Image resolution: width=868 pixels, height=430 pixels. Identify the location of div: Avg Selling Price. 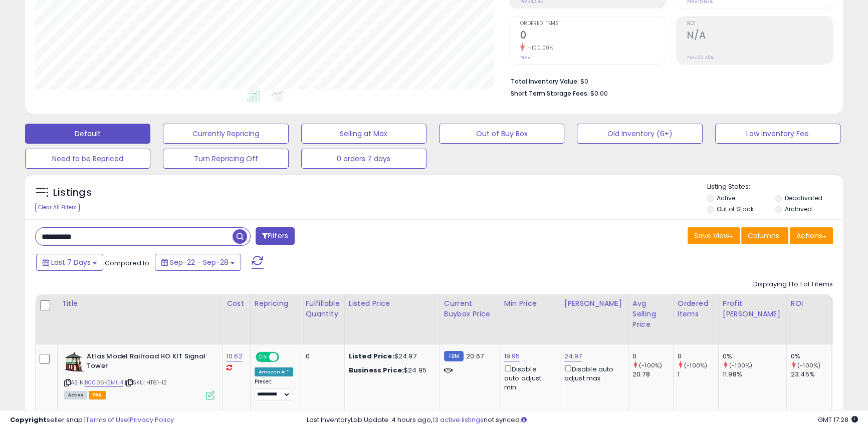
(651, 314).